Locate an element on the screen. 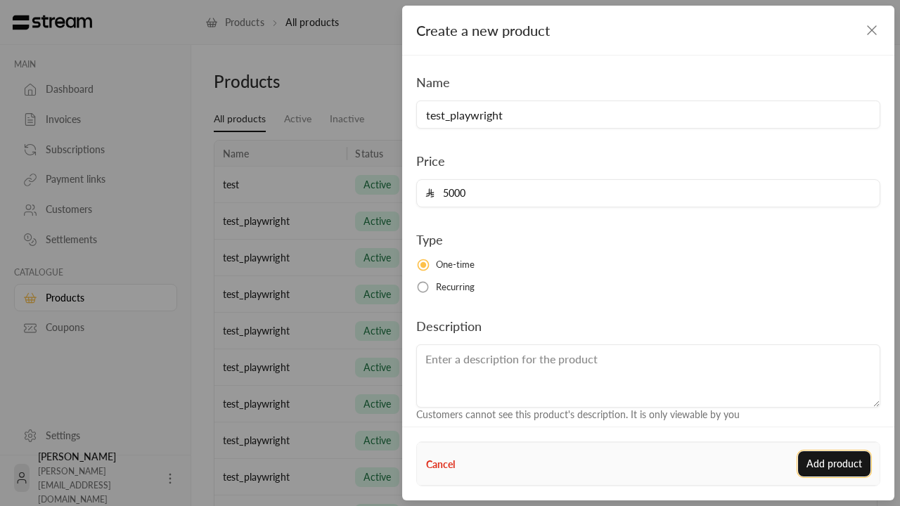 This screenshot has height=506, width=900. span: Create a new product is located at coordinates (483, 30).